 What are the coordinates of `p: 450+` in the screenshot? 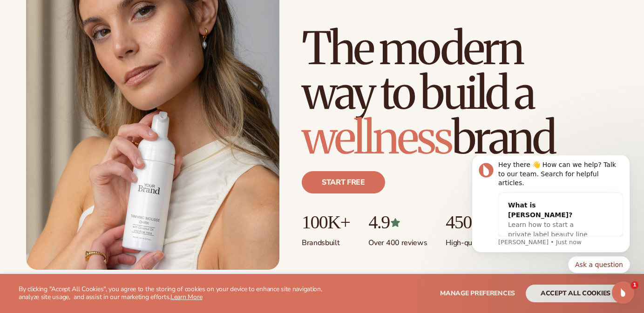 It's located at (481, 222).